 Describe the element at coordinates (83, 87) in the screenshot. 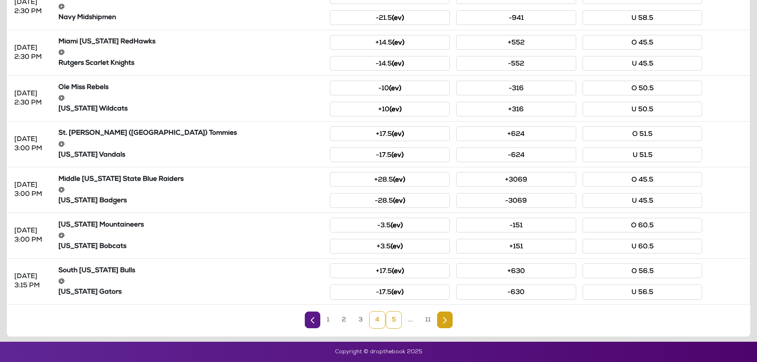

I see `strong: Ole Miss Rebels` at that location.